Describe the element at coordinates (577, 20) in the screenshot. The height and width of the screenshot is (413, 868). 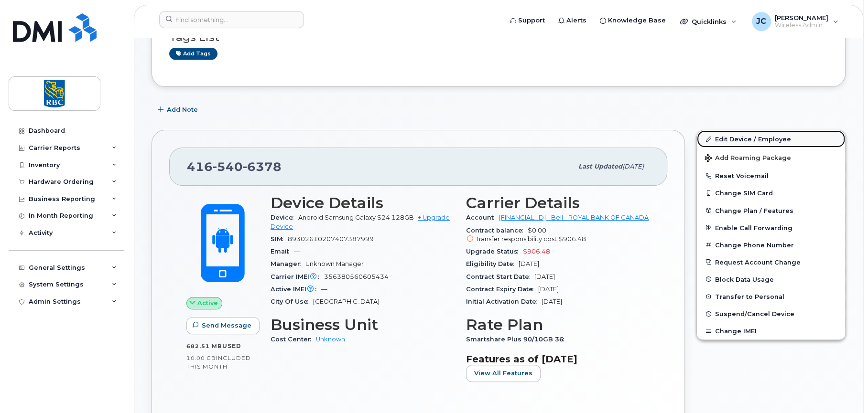
I see `span: Alerts` at that location.